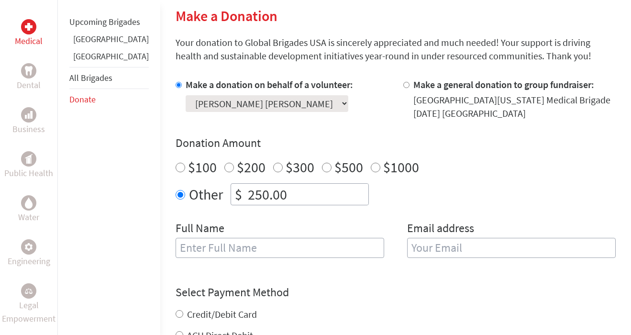 The height and width of the screenshot is (335, 631). I want to click on div: Dental, so click(29, 71).